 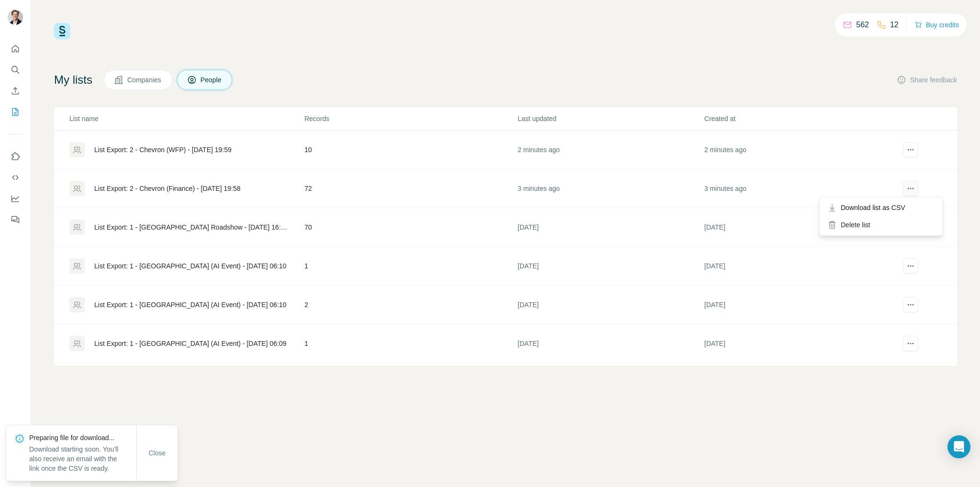 What do you see at coordinates (410, 119) in the screenshot?
I see `p: Records` at bounding box center [410, 119].